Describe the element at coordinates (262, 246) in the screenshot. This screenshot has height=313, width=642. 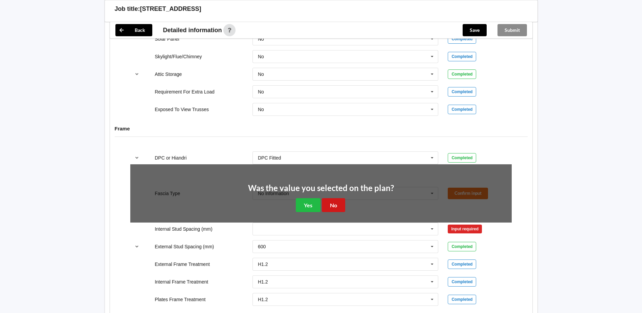
I see `div: 600` at that location.